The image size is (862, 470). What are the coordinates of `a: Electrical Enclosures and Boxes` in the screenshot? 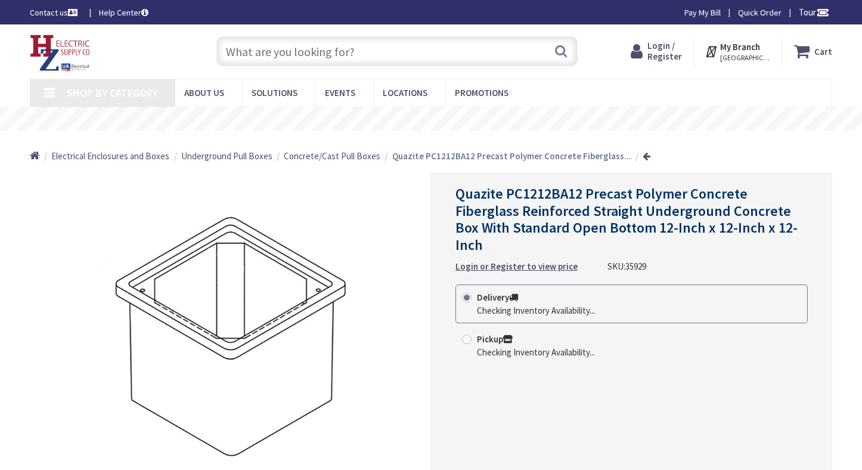 It's located at (110, 156).